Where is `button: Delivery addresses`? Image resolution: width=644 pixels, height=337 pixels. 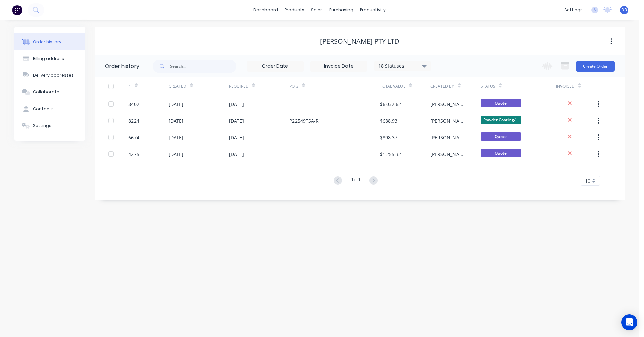
button: Delivery addresses is located at coordinates (49, 75).